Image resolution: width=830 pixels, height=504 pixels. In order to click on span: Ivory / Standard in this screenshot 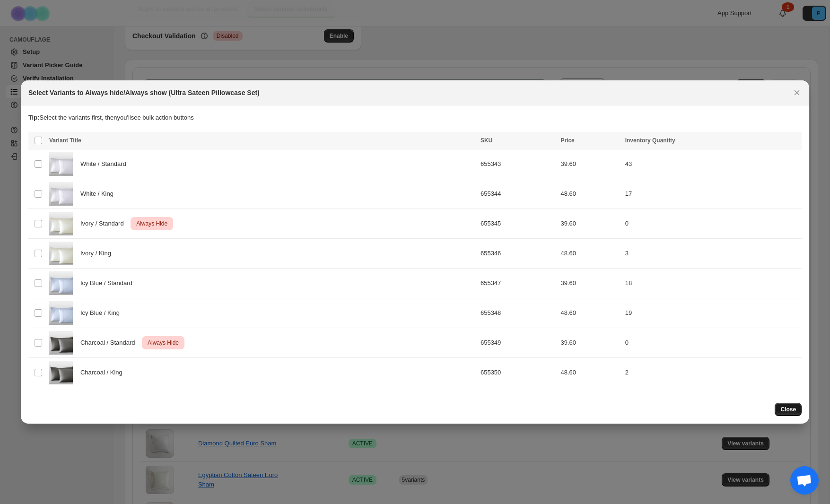, I will do `click(104, 223)`.